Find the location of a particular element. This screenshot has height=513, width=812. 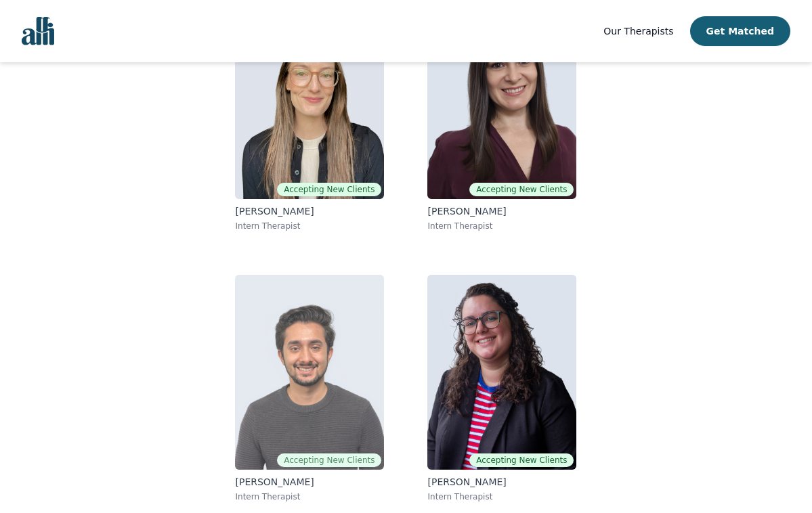

img: Lorena Krasnai Caprar is located at coordinates (501, 102).